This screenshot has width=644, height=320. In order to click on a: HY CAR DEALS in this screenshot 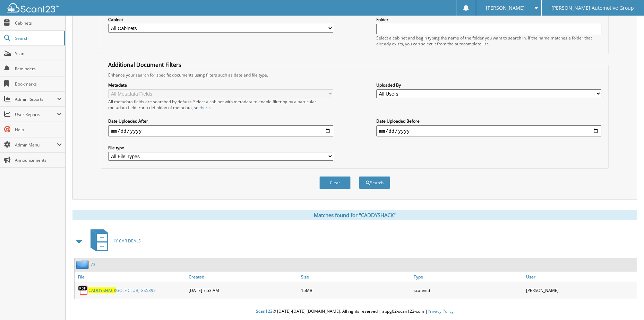, I will do `click(114, 241)`.